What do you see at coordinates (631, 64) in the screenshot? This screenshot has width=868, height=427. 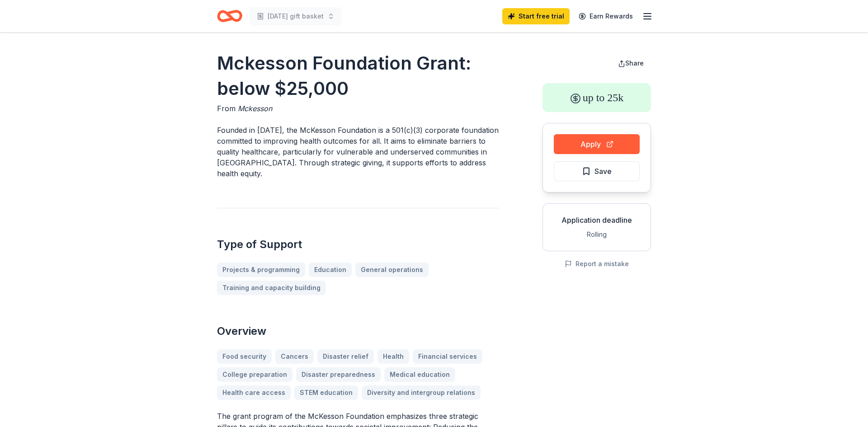 I see `button: Share` at bounding box center [631, 64].